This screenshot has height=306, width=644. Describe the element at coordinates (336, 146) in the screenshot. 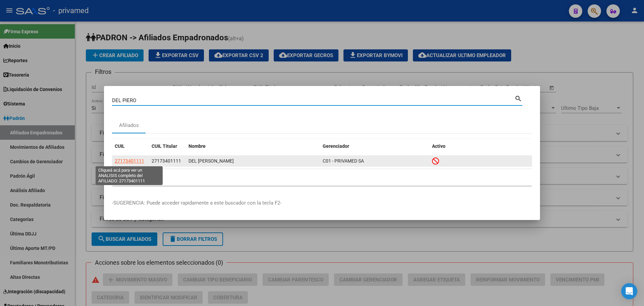

I see `span: Gerenciador` at that location.